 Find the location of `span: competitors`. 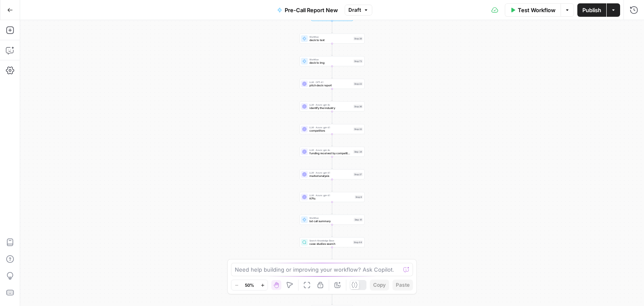

span: competitors is located at coordinates (331, 131).